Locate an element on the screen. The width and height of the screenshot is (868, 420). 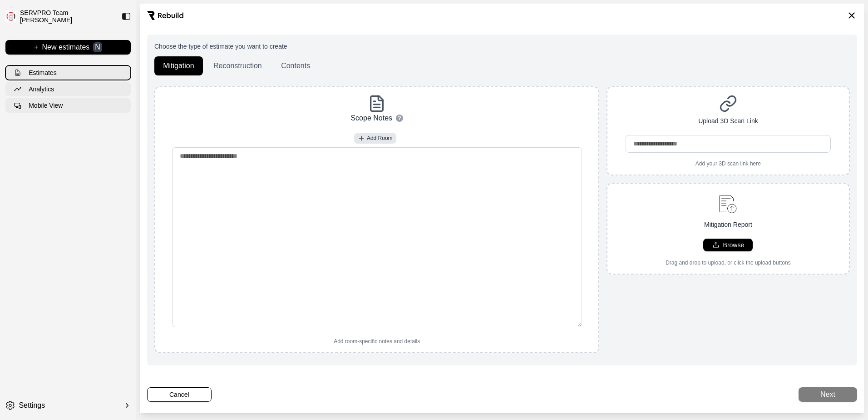
p: Upload 3D Scan Link is located at coordinates (728, 121).